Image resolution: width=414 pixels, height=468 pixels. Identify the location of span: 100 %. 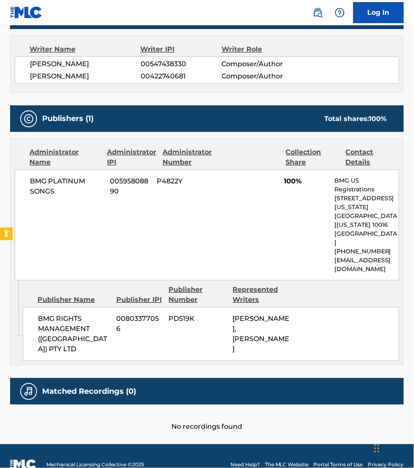
(378, 118).